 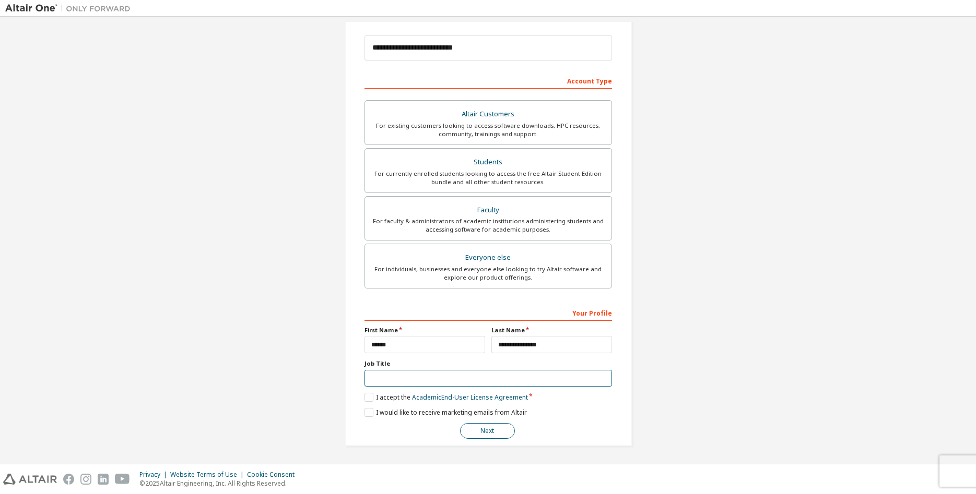 I want to click on img: facebook.svg, so click(x=68, y=479).